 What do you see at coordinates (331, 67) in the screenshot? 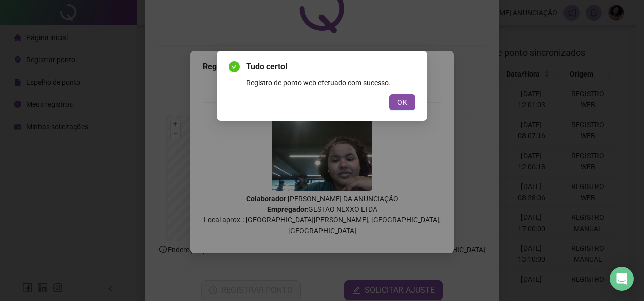
I see `span: Tudo certo!` at bounding box center [331, 67].